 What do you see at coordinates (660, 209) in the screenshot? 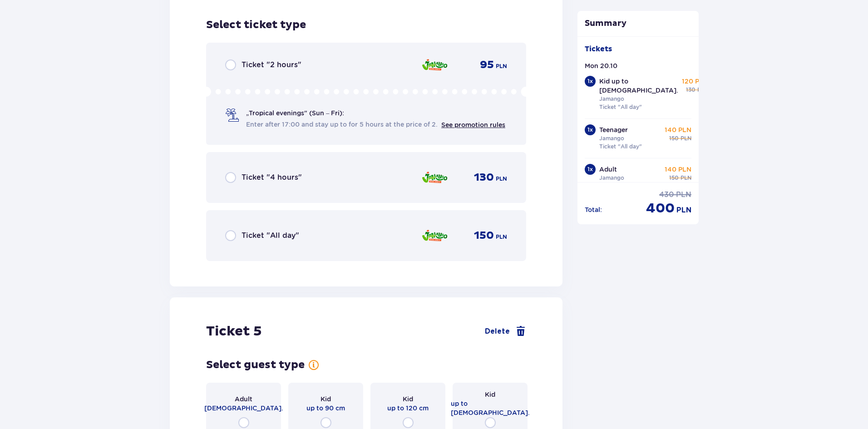
I see `span: 400` at bounding box center [660, 209].